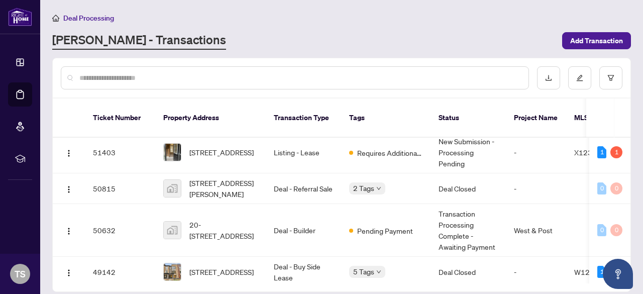 This screenshot has height=294, width=643. I want to click on td: 50815, so click(120, 188).